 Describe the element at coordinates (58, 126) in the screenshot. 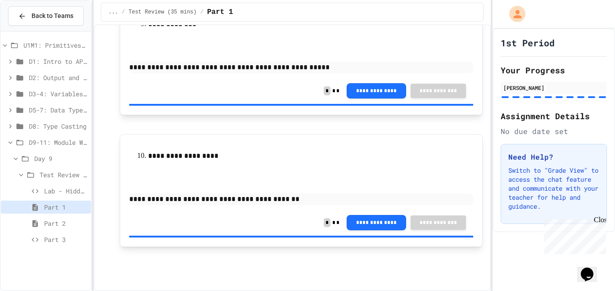

I see `span: D8: Type Casting` at that location.